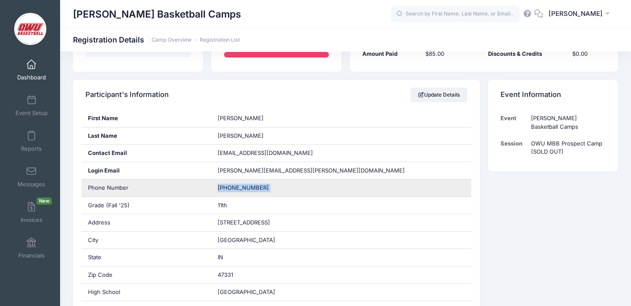 This screenshot has width=631, height=306. I want to click on span: 11th, so click(222, 205).